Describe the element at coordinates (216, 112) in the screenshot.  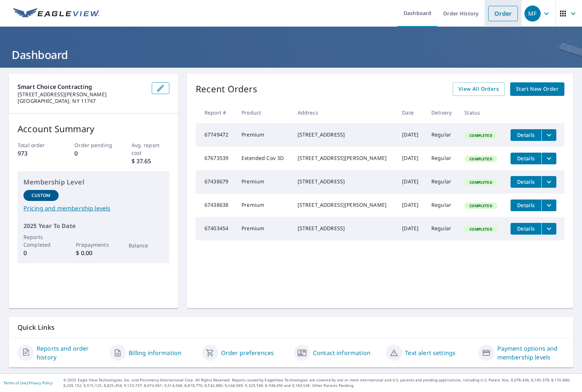
I see `th: Report #` at that location.